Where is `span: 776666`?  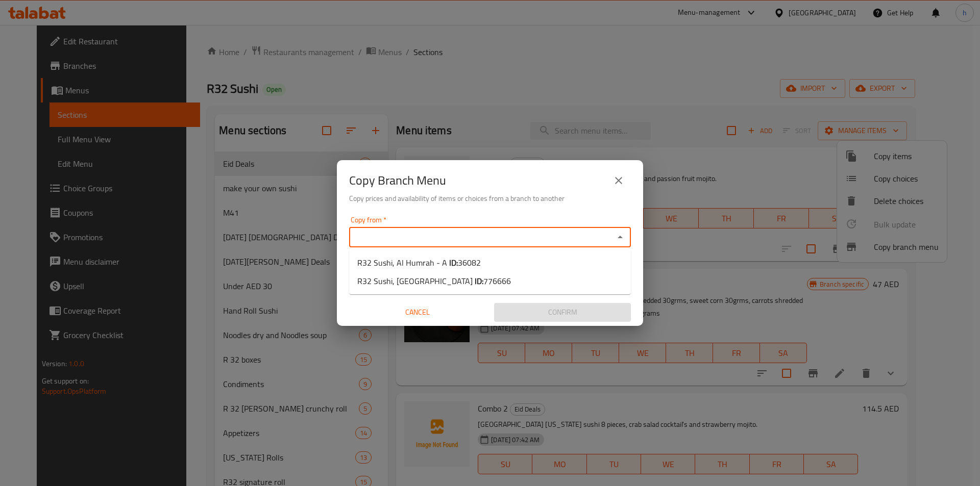 span: 776666 is located at coordinates (497, 281).